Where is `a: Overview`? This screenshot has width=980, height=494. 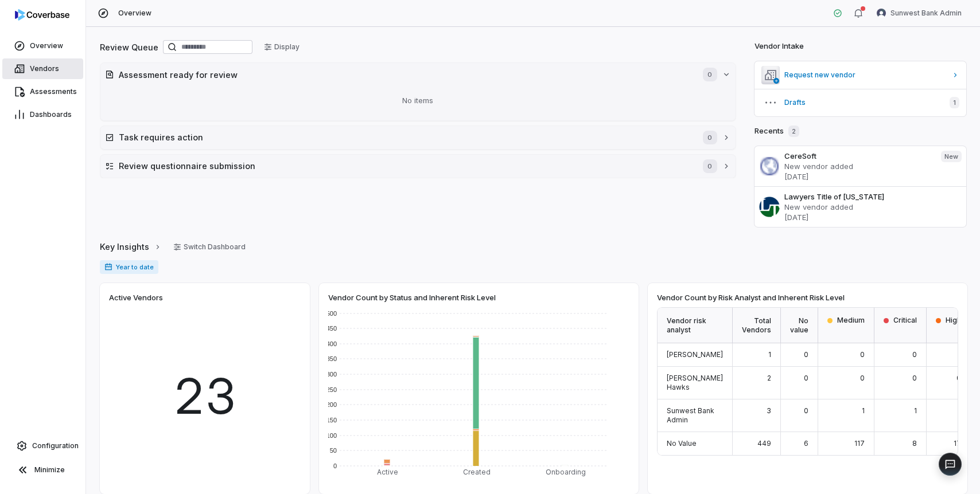 a: Overview is located at coordinates (43, 46).